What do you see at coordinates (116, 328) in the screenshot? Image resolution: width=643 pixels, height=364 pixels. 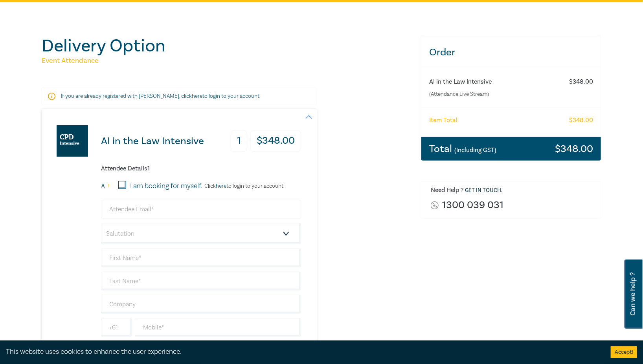 I see `input: +61` at bounding box center [116, 328].